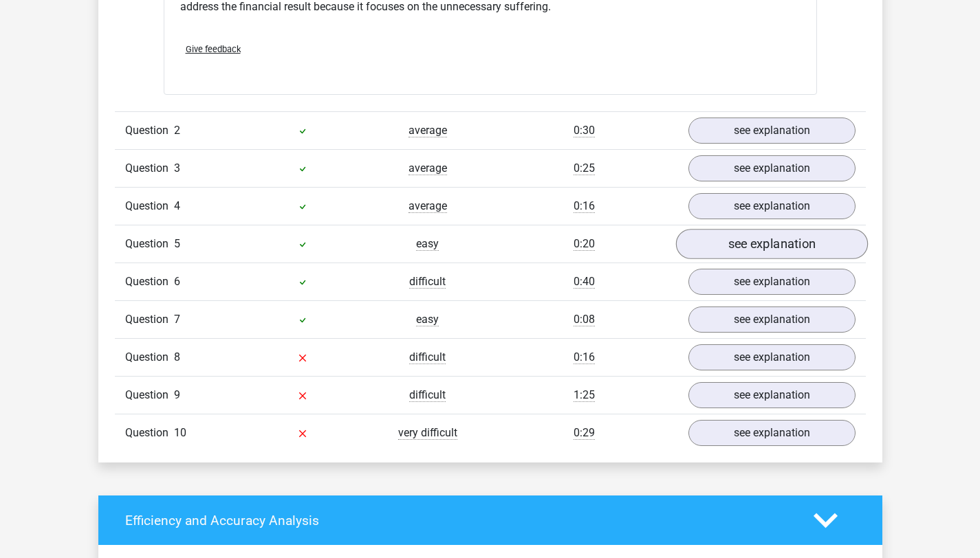 The height and width of the screenshot is (558, 980). I want to click on span: 10, so click(180, 432).